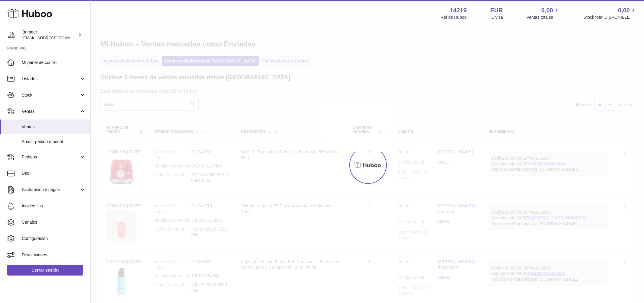 The image size is (644, 303). What do you see at coordinates (50, 35) in the screenshot?
I see `div: Brimoer` at bounding box center [50, 35].